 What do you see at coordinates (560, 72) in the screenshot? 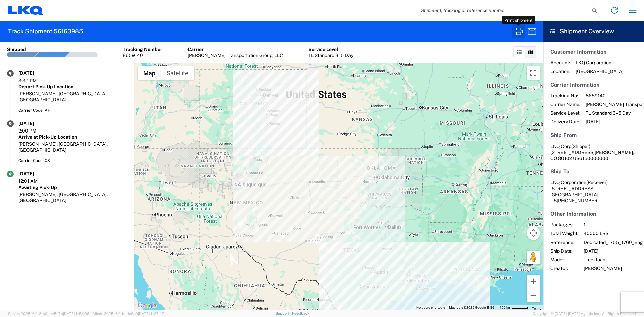
I see `span: Location:` at bounding box center [560, 72].